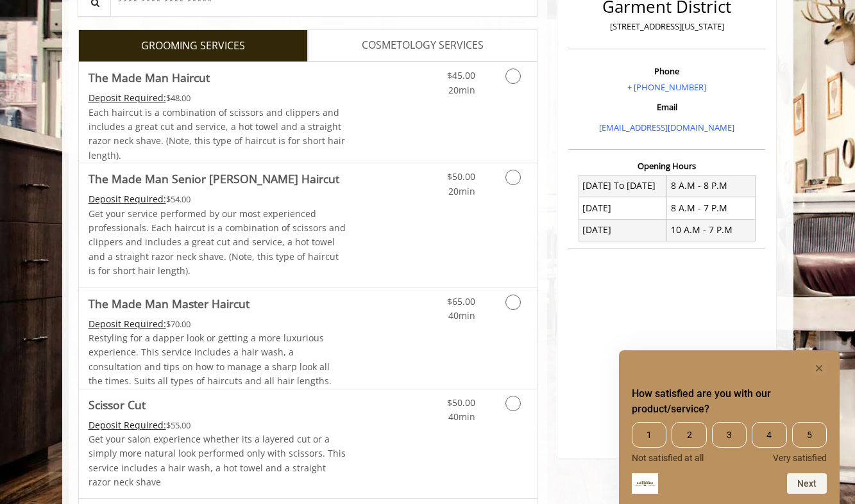 This screenshot has height=504, width=855. What do you see at coordinates (809, 435) in the screenshot?
I see `span: 5` at bounding box center [809, 435].